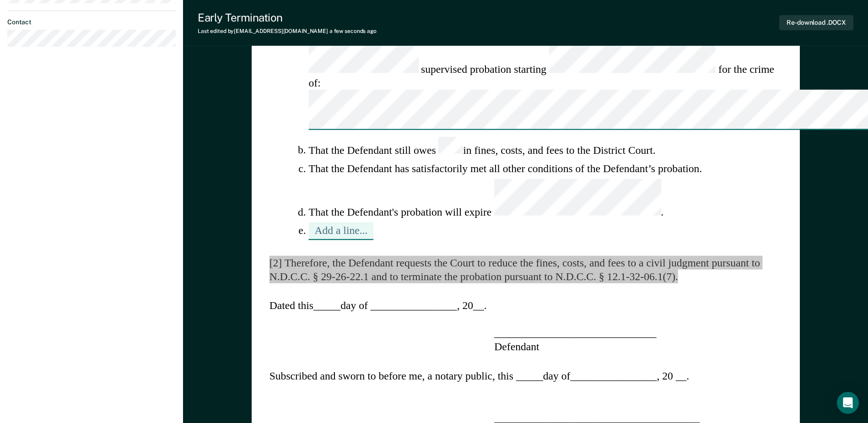 Image resolution: width=868 pixels, height=423 pixels. Describe the element at coordinates (526, 269) in the screenshot. I see `section: [2] Therefore, the Defendant requests the Court to reduce the fines, costs, and fees to a civil j...` at that location.